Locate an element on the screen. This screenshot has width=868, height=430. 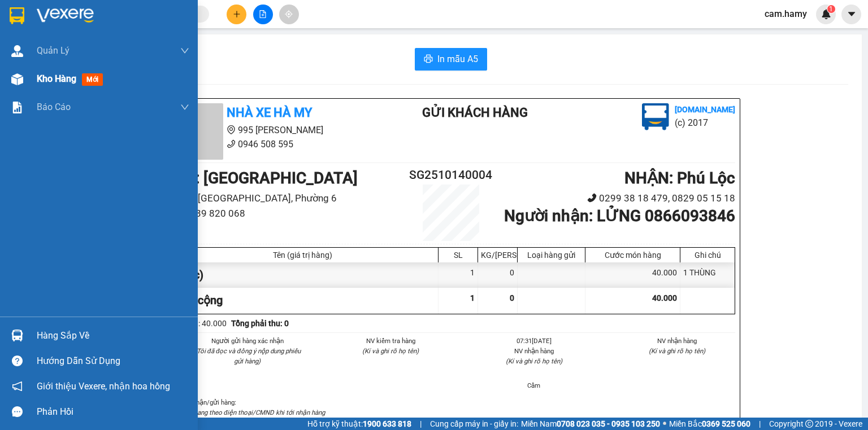
b: NHẬN : Phú Lộc is located at coordinates (680, 178).